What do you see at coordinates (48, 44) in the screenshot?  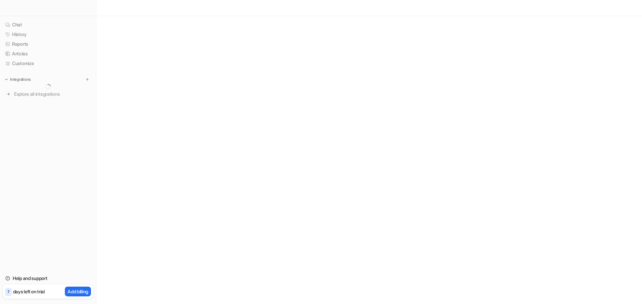 I see `a: Reports` at bounding box center [48, 44].